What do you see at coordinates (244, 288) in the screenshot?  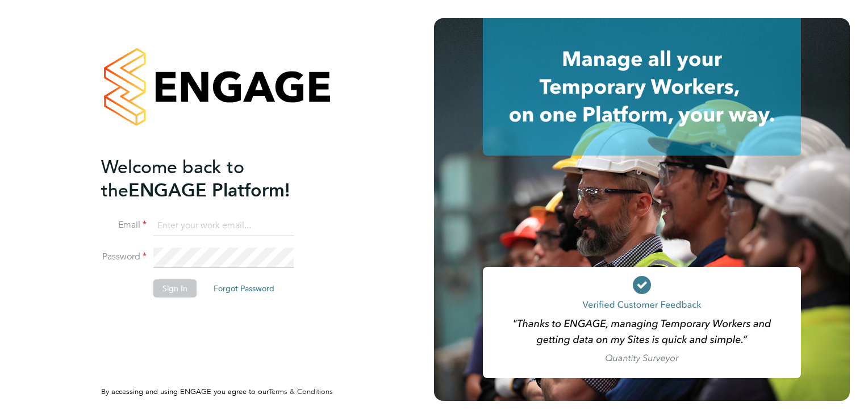 I see `button: Forgot Password` at bounding box center [244, 288].